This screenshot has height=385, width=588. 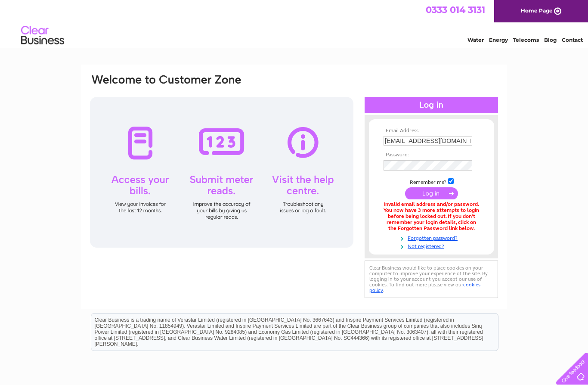 What do you see at coordinates (456, 10) in the screenshot?
I see `span: 0333 014 3131` at bounding box center [456, 10].